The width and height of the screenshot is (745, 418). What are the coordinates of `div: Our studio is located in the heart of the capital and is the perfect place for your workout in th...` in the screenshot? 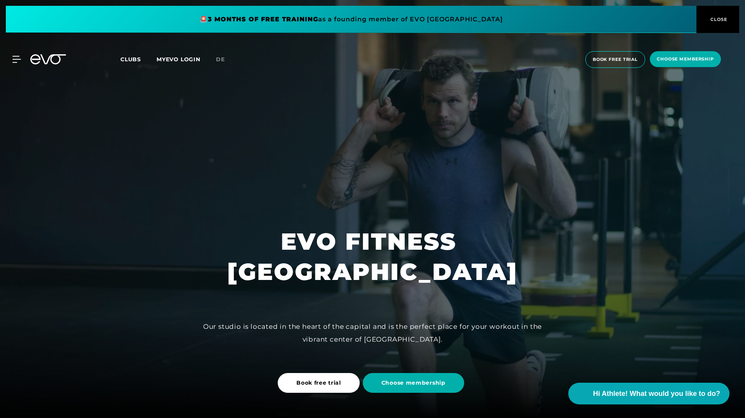 It's located at (372, 333).